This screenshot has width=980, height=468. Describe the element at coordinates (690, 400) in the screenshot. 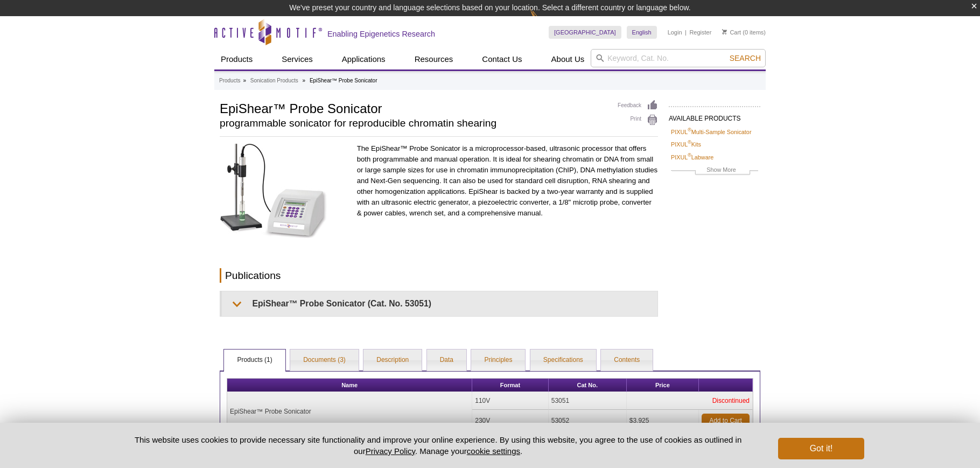

I see `td: Discontinued` at that location.